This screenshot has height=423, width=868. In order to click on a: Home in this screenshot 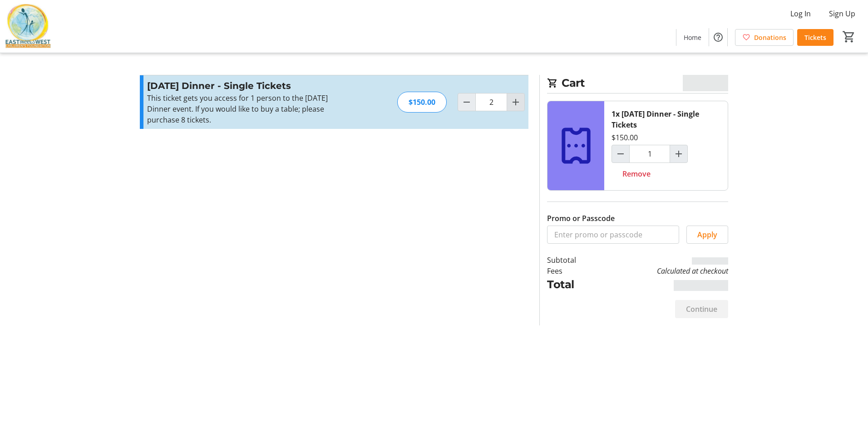, I will do `click(692, 38)`.